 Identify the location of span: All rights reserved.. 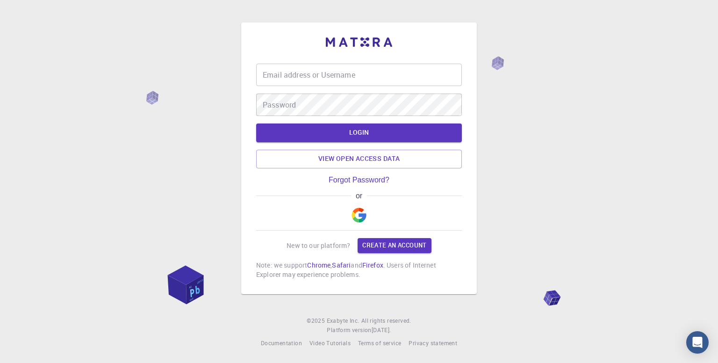
(386, 321).